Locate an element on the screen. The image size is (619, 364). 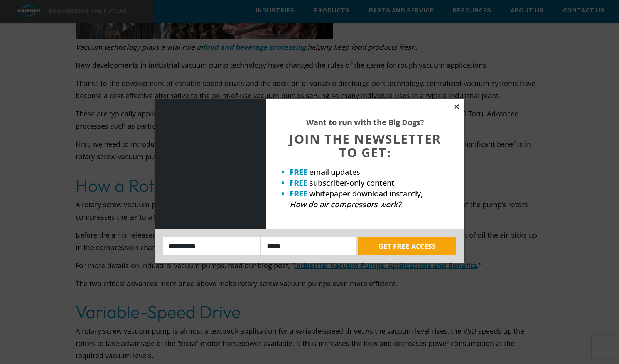
input: Email is located at coordinates (309, 246).